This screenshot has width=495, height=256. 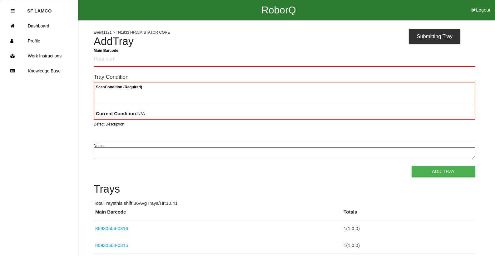 I want to click on h4: Trays, so click(x=284, y=189).